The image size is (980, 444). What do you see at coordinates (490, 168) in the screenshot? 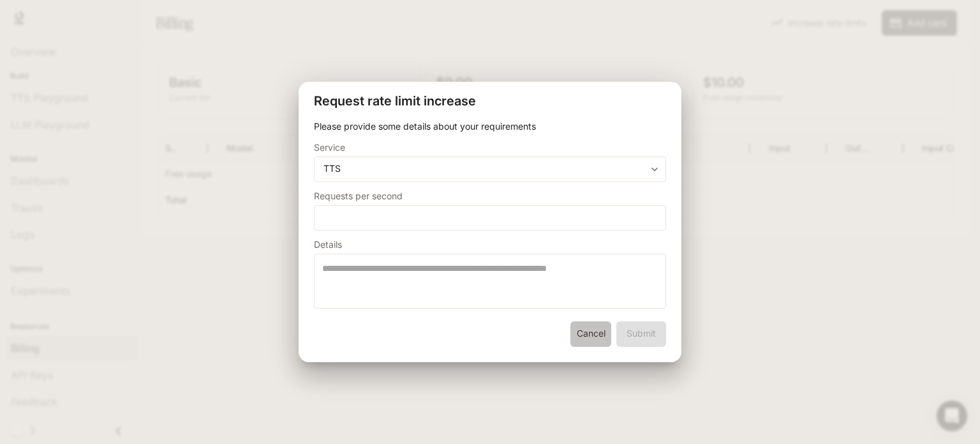
I see `div: TTS` at bounding box center [490, 168].